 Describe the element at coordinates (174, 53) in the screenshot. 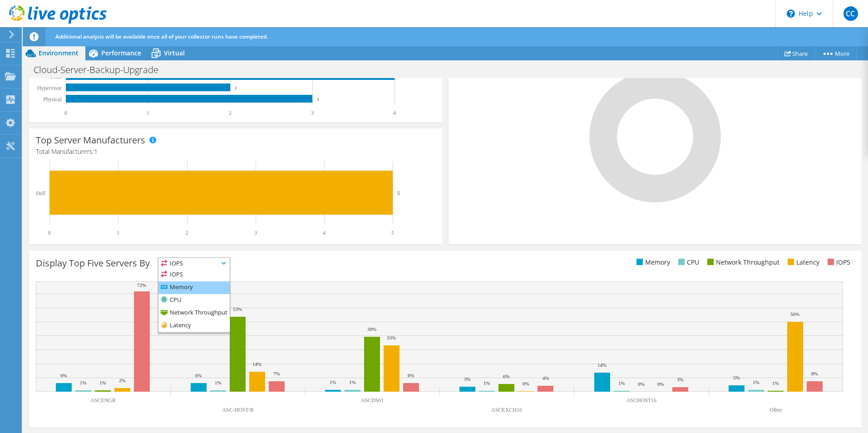

I see `span: Virtual` at that location.